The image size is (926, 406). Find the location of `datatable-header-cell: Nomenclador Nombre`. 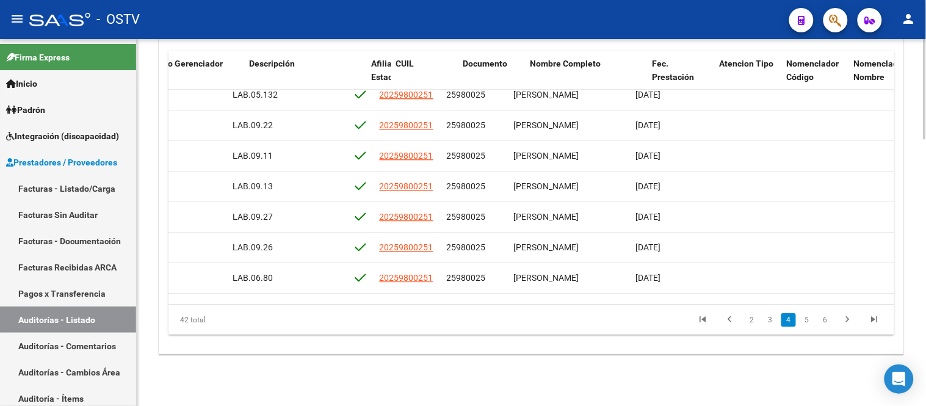

datatable-header-cell: Nomenclador Nombre is located at coordinates (882, 78).